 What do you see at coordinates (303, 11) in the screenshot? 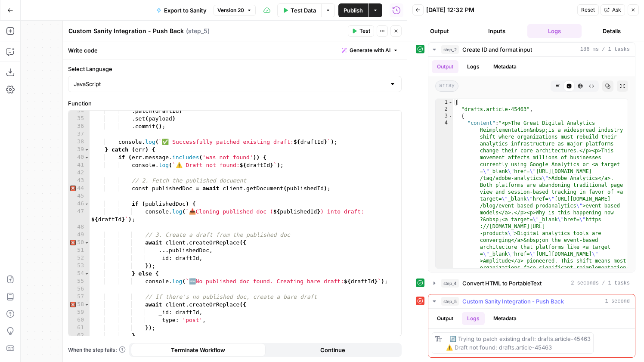
I see `span: Test Data` at bounding box center [303, 11].